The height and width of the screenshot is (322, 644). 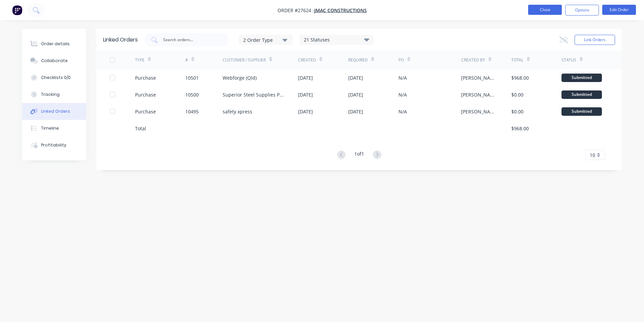 I want to click on div: 1 of 1, so click(x=359, y=155).